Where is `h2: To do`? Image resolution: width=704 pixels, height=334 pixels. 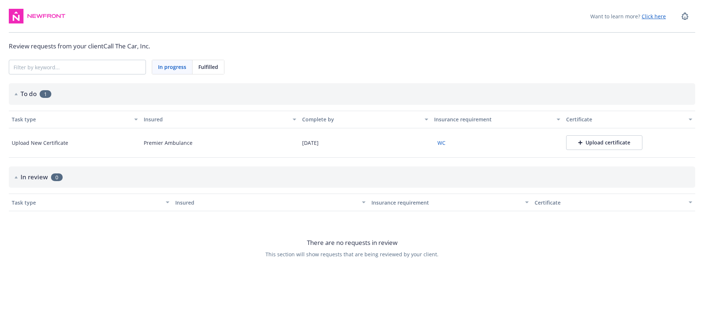
h2: To do is located at coordinates (29, 94).